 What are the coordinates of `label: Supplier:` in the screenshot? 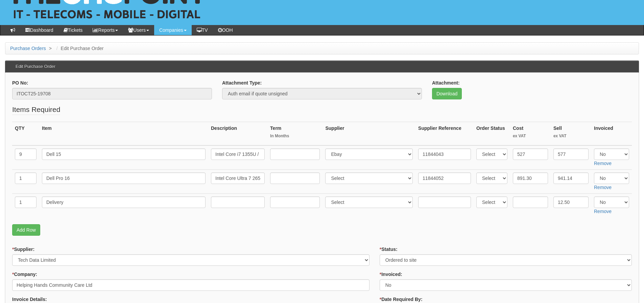 It's located at (23, 249).